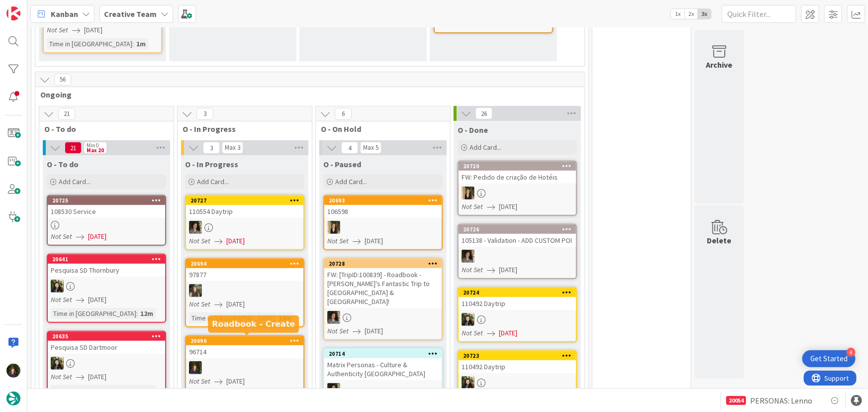 The height and width of the screenshot is (412, 868). I want to click on div: Max 20, so click(95, 150).